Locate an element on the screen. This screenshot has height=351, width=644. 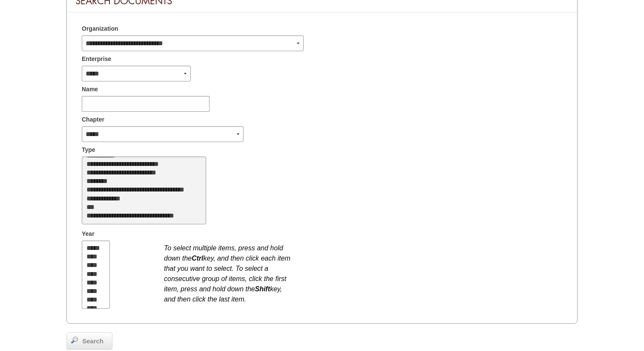
div: To select multiple items, press and hold down the key, and then click each item that you want to ... is located at coordinates (228, 271).